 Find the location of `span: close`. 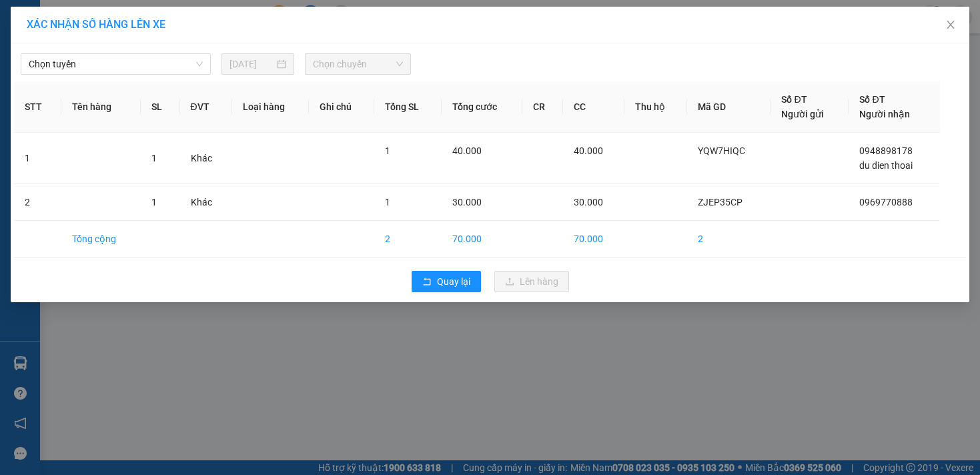

span: close is located at coordinates (950, 24).